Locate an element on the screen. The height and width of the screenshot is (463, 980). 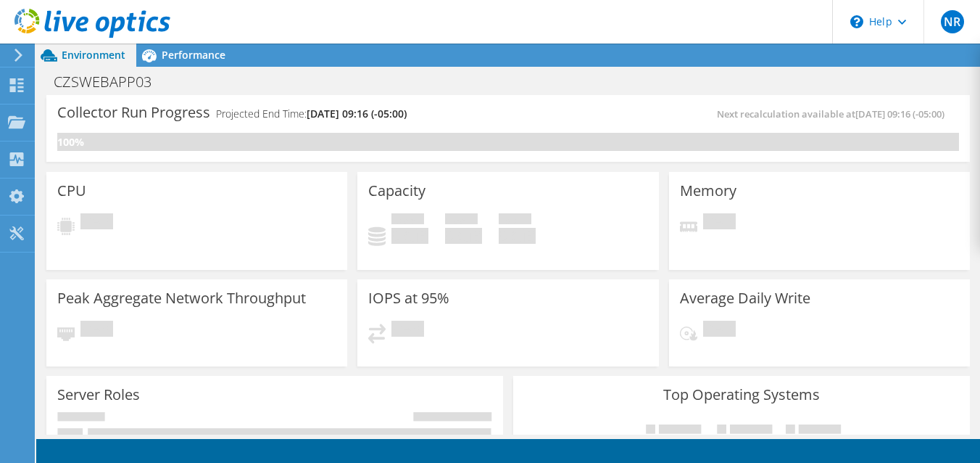
h3: IOPS at 95% is located at coordinates (409, 298).